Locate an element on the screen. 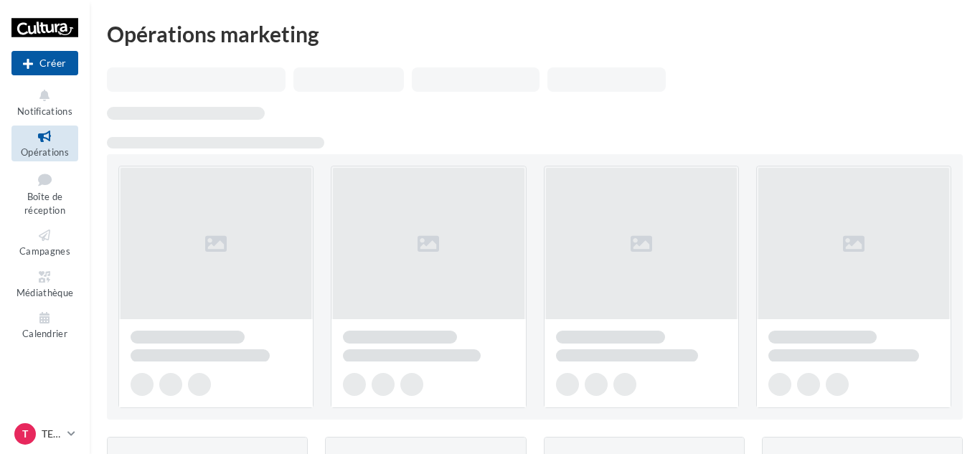  a: Opérations is located at coordinates (44, 143).